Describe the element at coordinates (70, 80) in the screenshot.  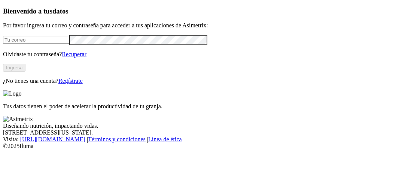
I see `a: Regístrate` at that location.